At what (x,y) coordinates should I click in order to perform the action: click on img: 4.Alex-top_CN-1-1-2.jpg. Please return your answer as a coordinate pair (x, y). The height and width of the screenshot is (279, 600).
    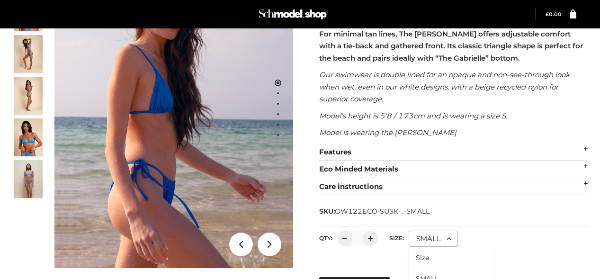
    Looking at the image, I should click on (28, 54).